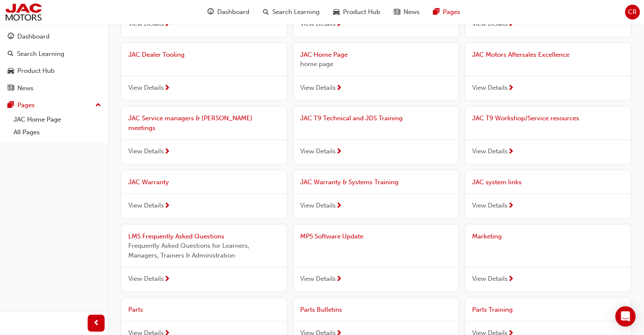 The width and height of the screenshot is (644, 335). What do you see at coordinates (322, 310) in the screenshot?
I see `span: Parts Bulletins` at bounding box center [322, 310].